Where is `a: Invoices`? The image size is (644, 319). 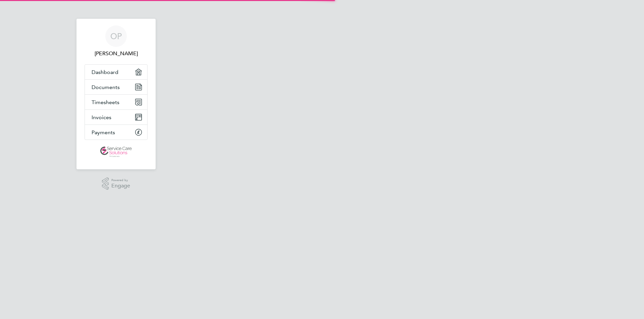
a: Invoices is located at coordinates (116, 117).